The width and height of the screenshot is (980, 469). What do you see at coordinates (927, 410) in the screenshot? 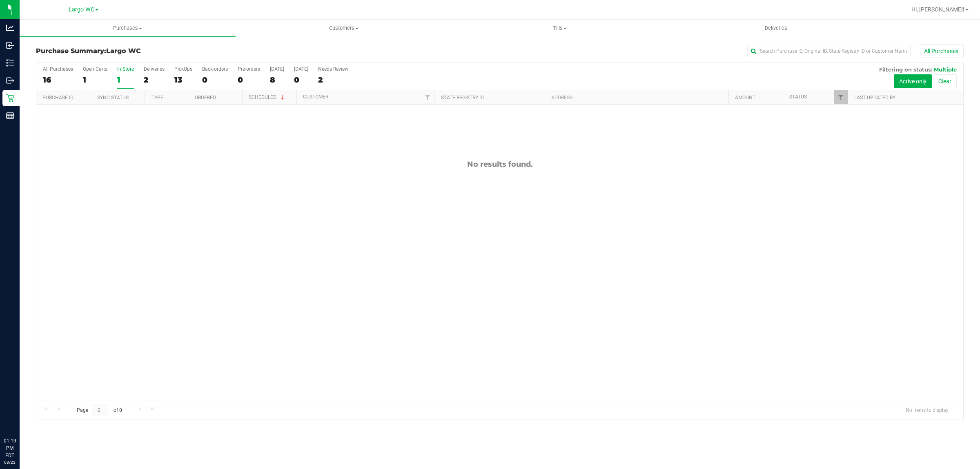
I see `span: No items to display` at bounding box center [927, 410].